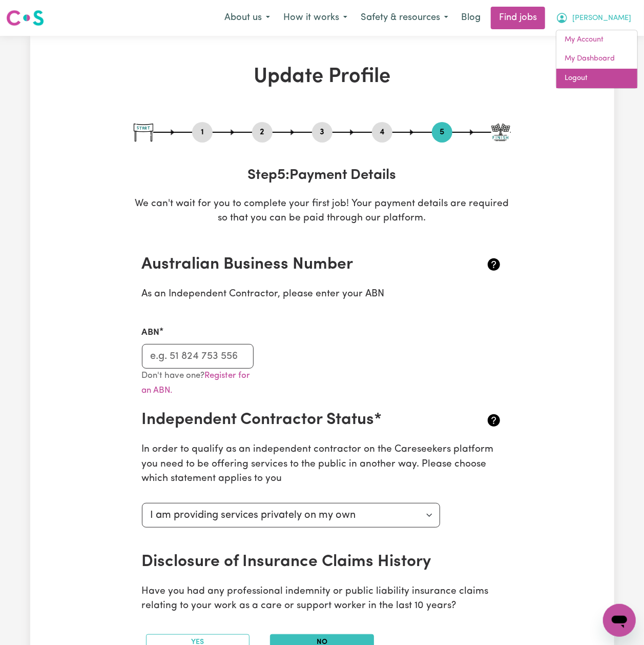 The width and height of the screenshot is (644, 645). I want to click on button: Go to step 4, so click(382, 132).